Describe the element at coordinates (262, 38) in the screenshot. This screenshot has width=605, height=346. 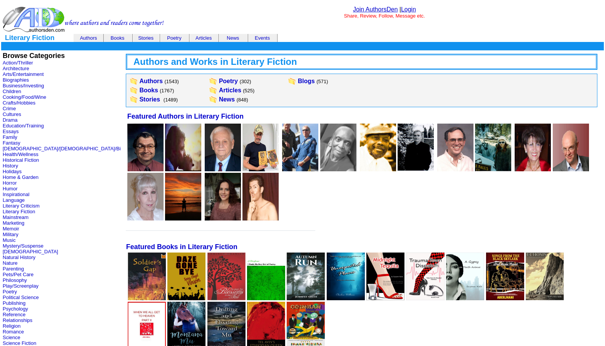
I see `a: Events` at that location.